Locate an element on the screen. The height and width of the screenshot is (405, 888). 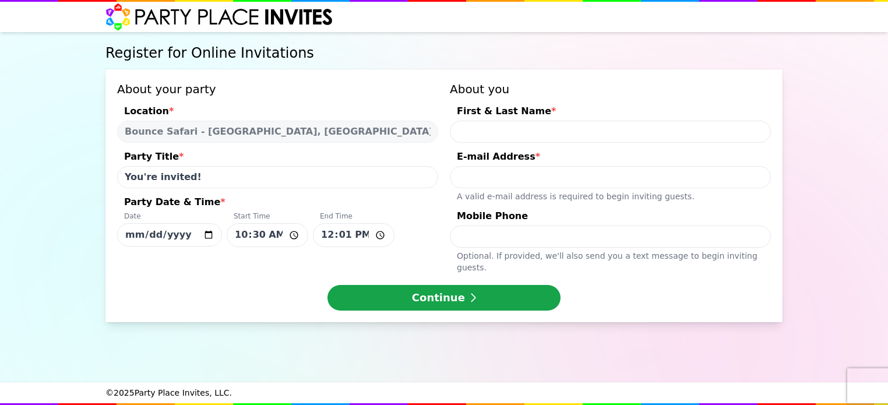
div: A valid e-mail address is required to begin inviting guests. is located at coordinates (610, 195).